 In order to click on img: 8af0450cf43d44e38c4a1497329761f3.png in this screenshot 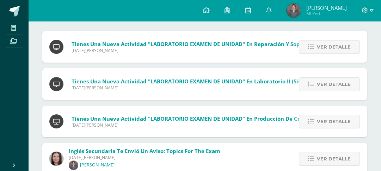, I will do `click(56, 159)`.